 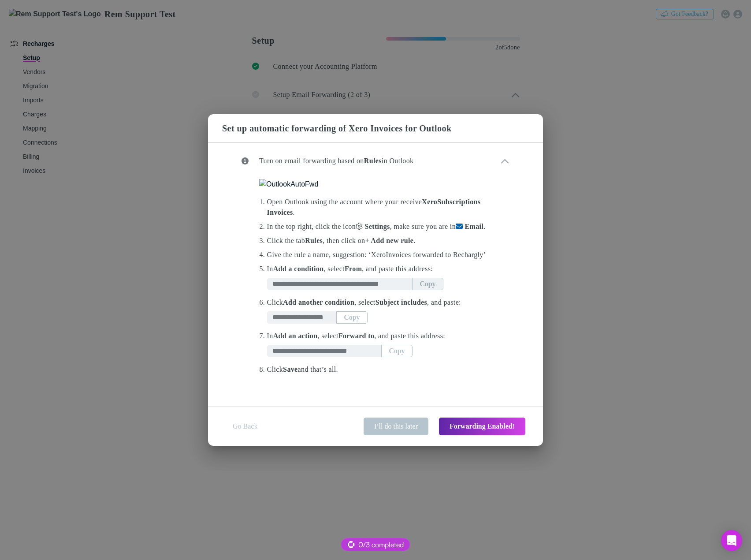 What do you see at coordinates (388, 257) in the screenshot?
I see `li: Give the rule a name, suggestion: ‘ Xero Invoices forwarded to Rechargly’` at bounding box center [388, 257].